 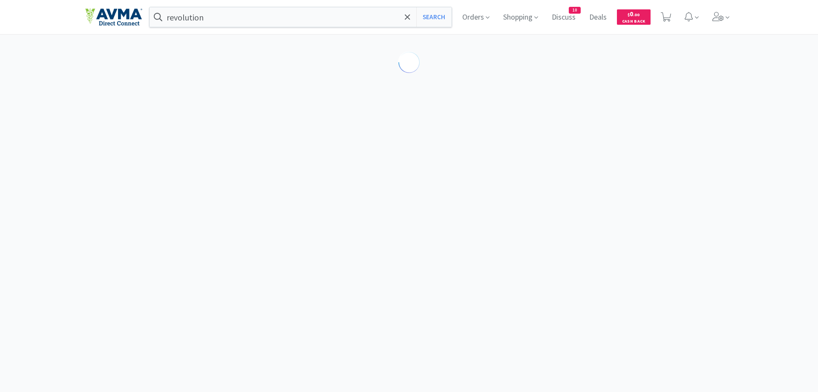 What do you see at coordinates (300, 17) in the screenshot?
I see `input: Search by item, sku, manufacturer, ingredient, size...` at bounding box center [300, 17].